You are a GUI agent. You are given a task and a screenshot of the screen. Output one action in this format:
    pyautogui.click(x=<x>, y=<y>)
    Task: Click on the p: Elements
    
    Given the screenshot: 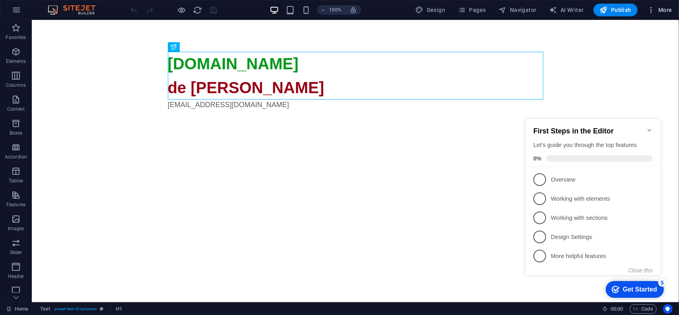 What is the action you would take?
    pyautogui.click(x=16, y=61)
    